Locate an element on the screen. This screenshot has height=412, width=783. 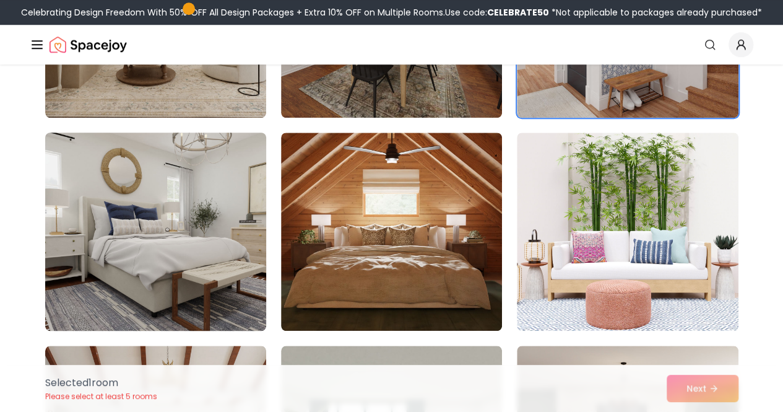
span: *Not applicable to packages already purchased* is located at coordinates (656, 12).